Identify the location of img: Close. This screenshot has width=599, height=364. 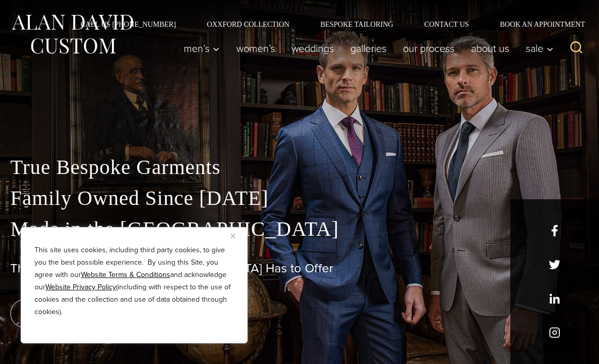
(233, 236).